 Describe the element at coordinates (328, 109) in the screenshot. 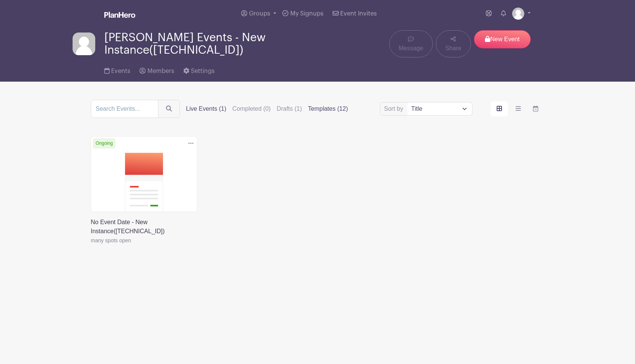

I see `label: Templates (12)` at that location.